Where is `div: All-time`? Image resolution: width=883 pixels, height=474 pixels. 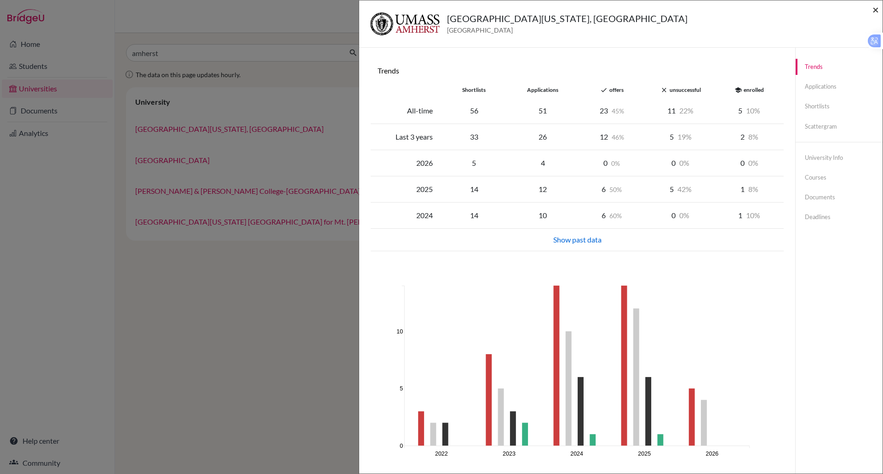 div: All-time is located at coordinates (405, 111).